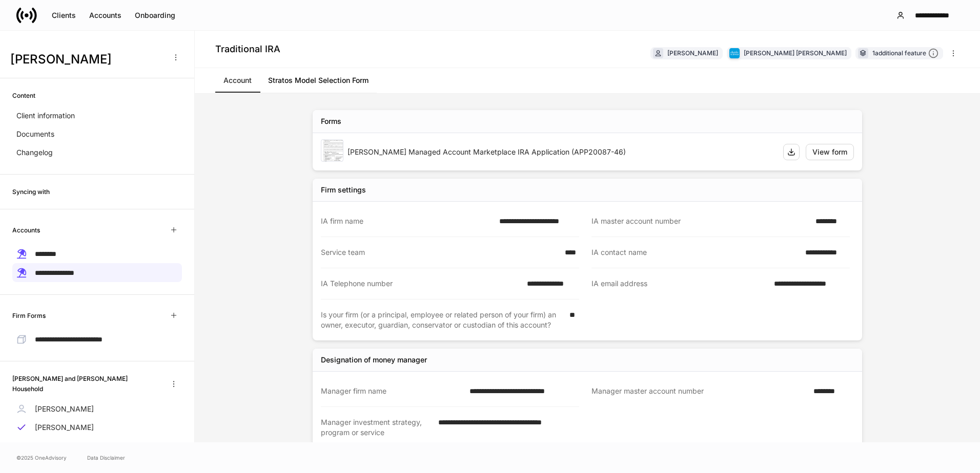  I want to click on div: 1 additional feature, so click(904, 53).